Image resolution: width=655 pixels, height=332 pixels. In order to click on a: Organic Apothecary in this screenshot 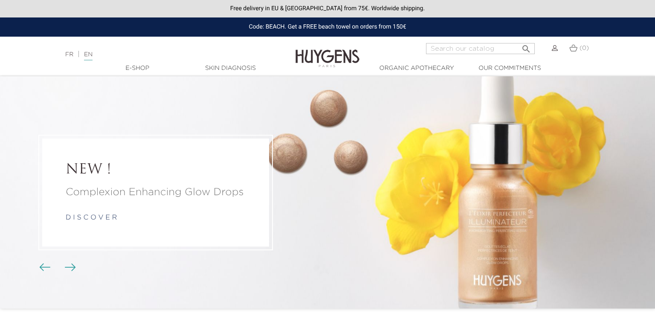, I will do `click(417, 68)`.